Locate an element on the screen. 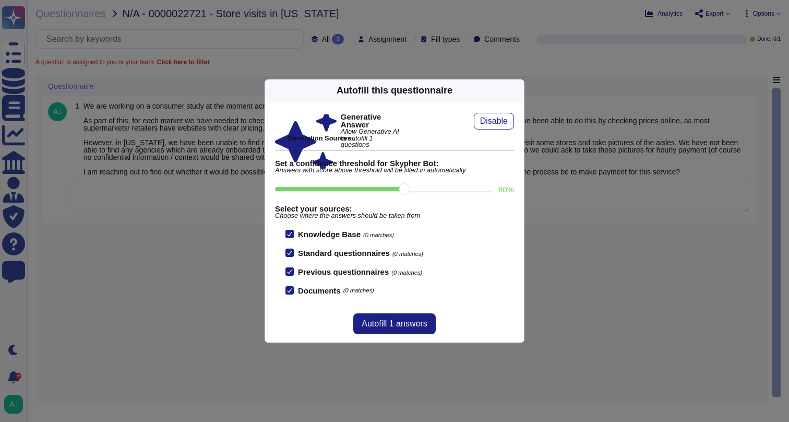  span: Answers with score above threshold will be filled in automatically is located at coordinates (395, 170).